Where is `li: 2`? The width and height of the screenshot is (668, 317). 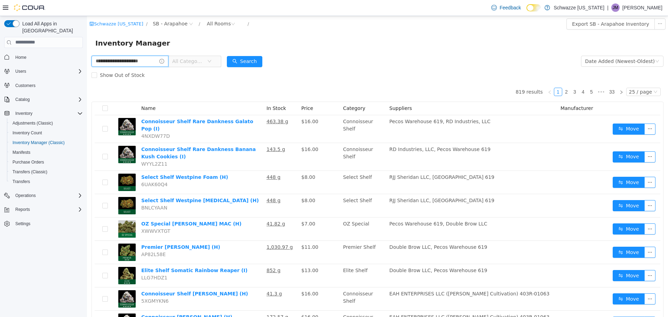 li: 2 is located at coordinates (480, 76).